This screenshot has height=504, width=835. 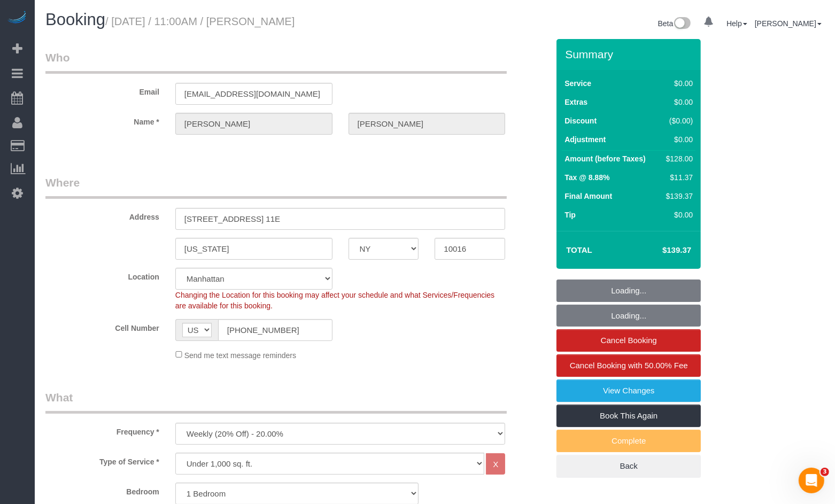 What do you see at coordinates (276, 61) in the screenshot?
I see `legend: Who` at bounding box center [276, 61].